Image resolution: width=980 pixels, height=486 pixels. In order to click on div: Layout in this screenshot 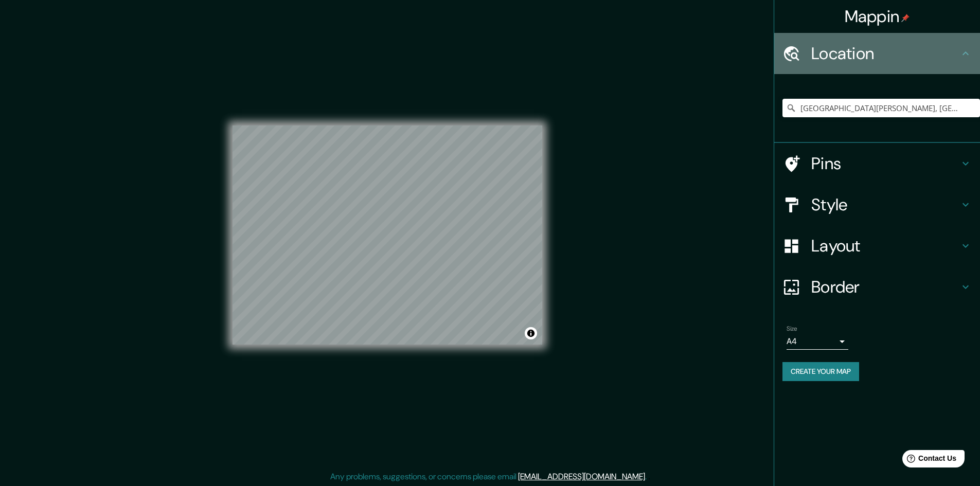, I will do `click(877, 246)`.